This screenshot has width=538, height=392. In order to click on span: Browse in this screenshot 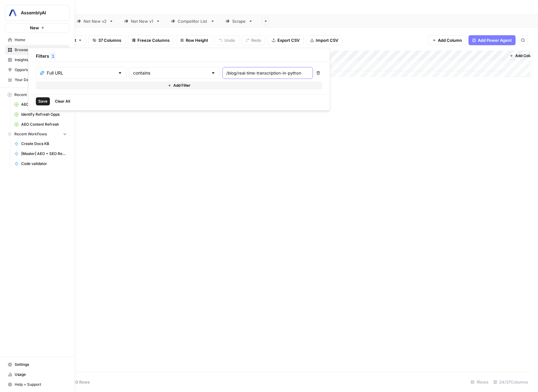, I will do `click(40, 50)`.